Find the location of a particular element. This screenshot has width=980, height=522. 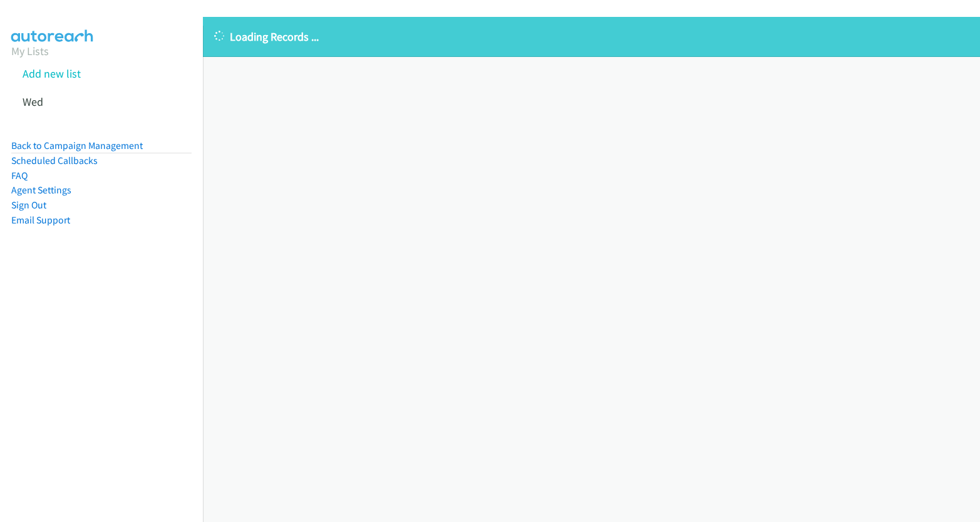

a: Sign Out is located at coordinates (29, 205).